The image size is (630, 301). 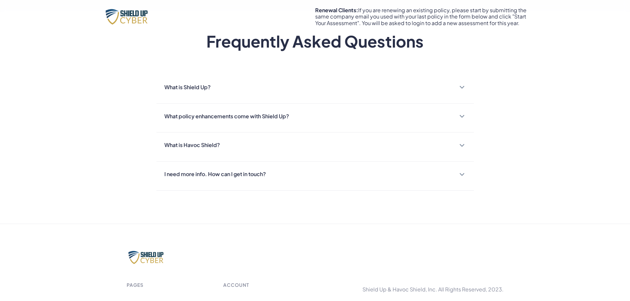 What do you see at coordinates (421, 17) in the screenshot?
I see `div: If you are renewing an existing policy, please start by submitting the same company email you use...` at bounding box center [421, 17].